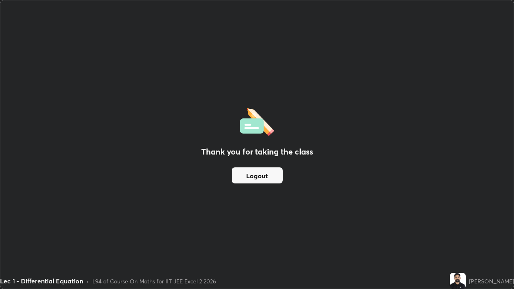 The height and width of the screenshot is (289, 514). What do you see at coordinates (257, 121) in the screenshot?
I see `img: offlineFeedback.1438e8b3.svg` at bounding box center [257, 121].